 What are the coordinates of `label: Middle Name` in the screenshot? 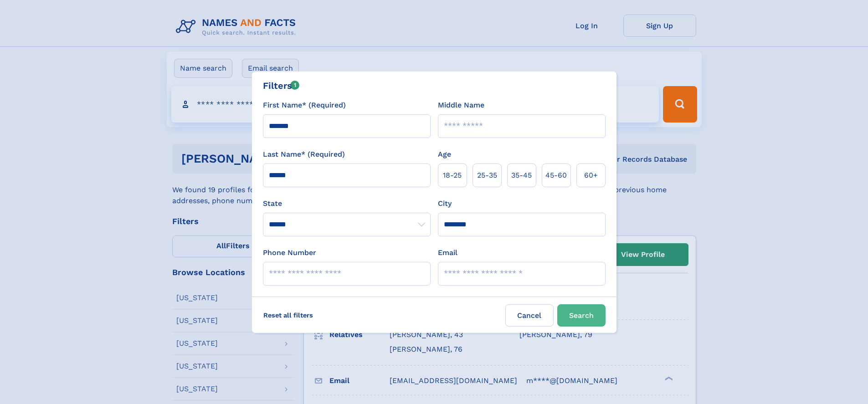 It's located at (461, 105).